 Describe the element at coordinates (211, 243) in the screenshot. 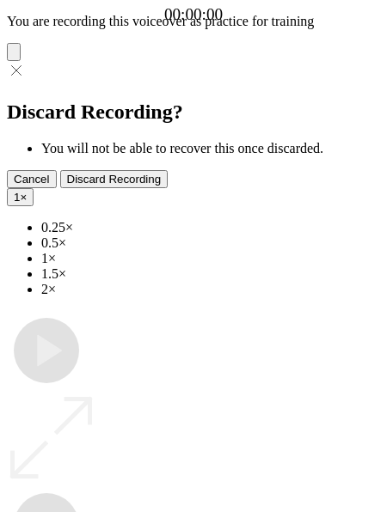

I see `li: 0.5×` at that location.